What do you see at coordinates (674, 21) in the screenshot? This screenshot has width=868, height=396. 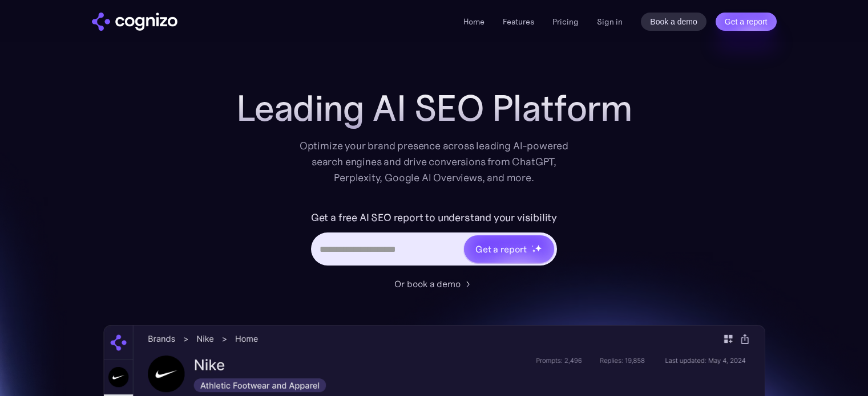 I see `a: Book a demo` at bounding box center [674, 21].